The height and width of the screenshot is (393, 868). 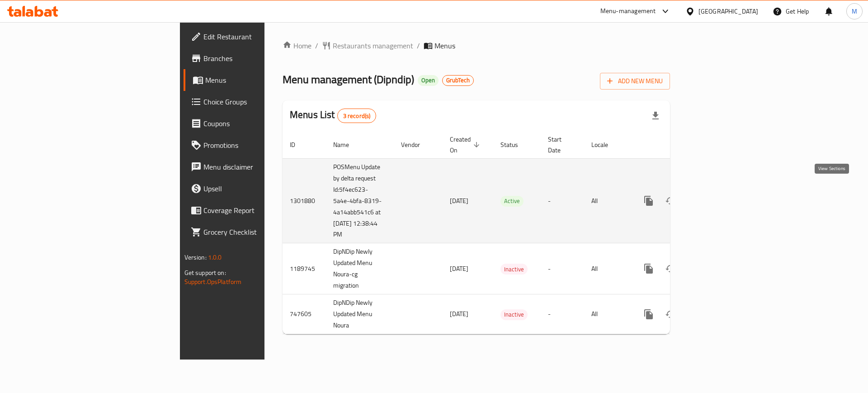 What do you see at coordinates (515, 144) in the screenshot?
I see `span: Status` at bounding box center [515, 144].